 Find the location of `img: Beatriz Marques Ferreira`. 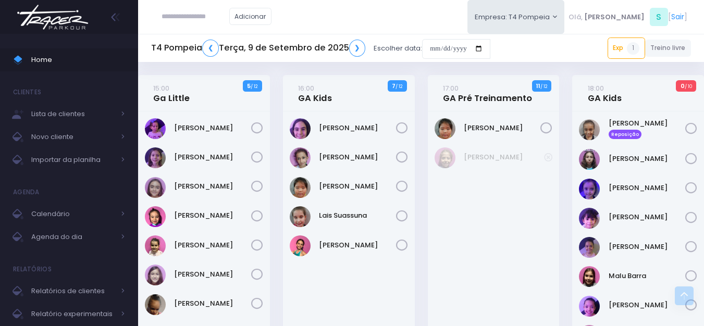

img: Beatriz Marques Ferreira is located at coordinates (589, 130).